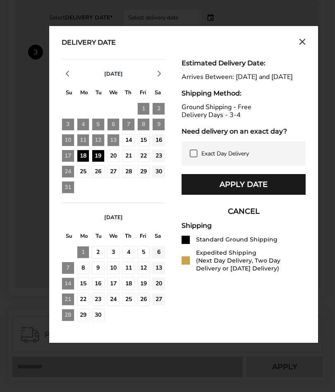 Image resolution: width=335 pixels, height=392 pixels. What do you see at coordinates (244, 111) in the screenshot?
I see `div: Ground Shipping - Free Delivery Days - 3-4` at bounding box center [244, 111].